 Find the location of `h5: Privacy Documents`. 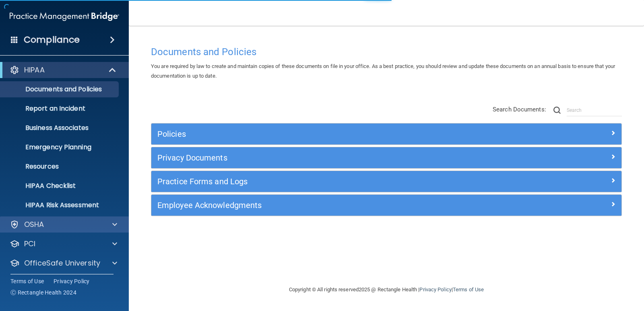

h5: Privacy Documents is located at coordinates (327, 158).